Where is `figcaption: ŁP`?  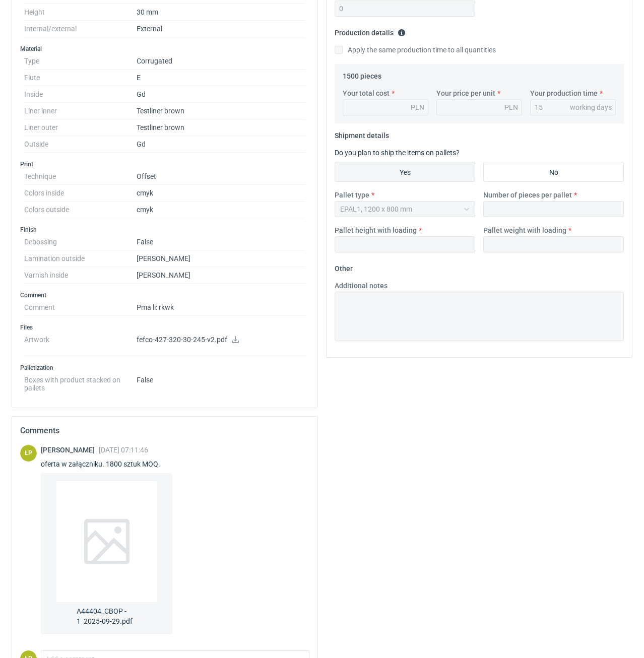 figcaption: ŁP is located at coordinates (28, 453).